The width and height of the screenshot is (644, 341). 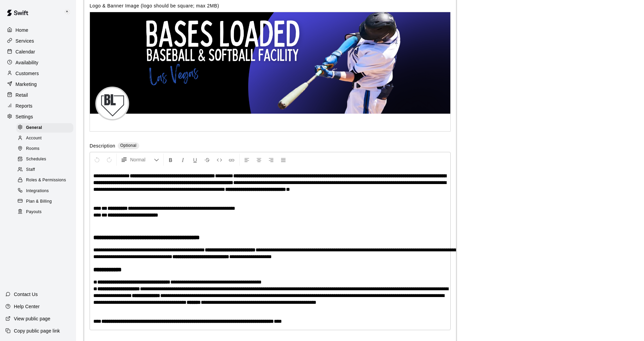 What do you see at coordinates (37, 191) in the screenshot?
I see `span: Integrations` at bounding box center [37, 191].